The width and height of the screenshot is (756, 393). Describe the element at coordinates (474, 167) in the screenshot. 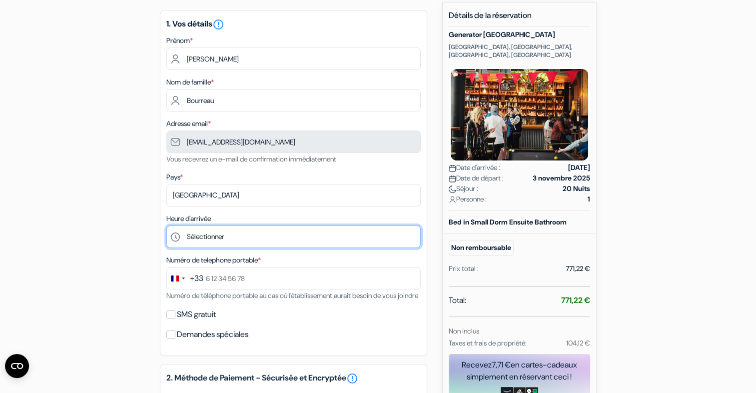

I see `span: Date d'arrivée :` at that location.